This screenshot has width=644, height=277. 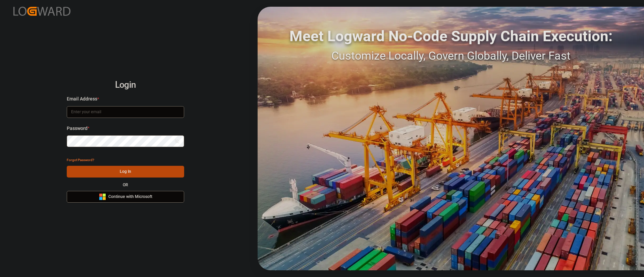 I want to click on small: OR, so click(x=125, y=185).